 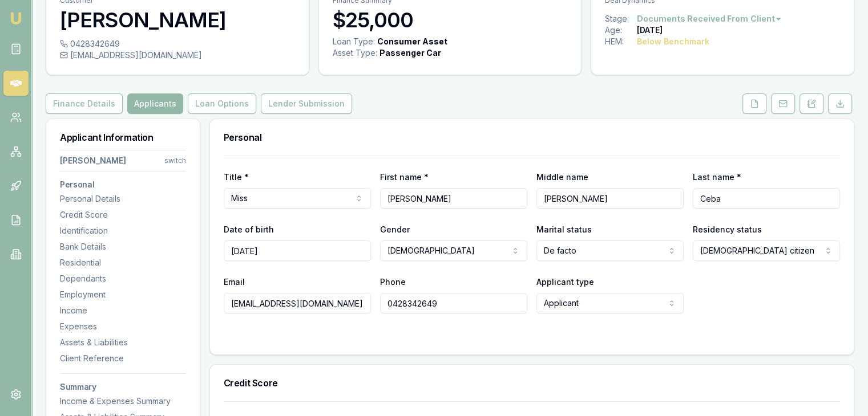 I want to click on button: Applicants, so click(x=155, y=104).